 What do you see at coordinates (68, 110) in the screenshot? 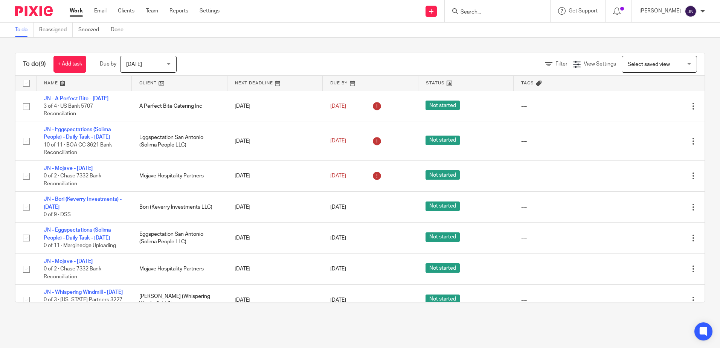
I see `span: 3 of 4 · US Bank 5707 Reconcilation` at bounding box center [68, 110].